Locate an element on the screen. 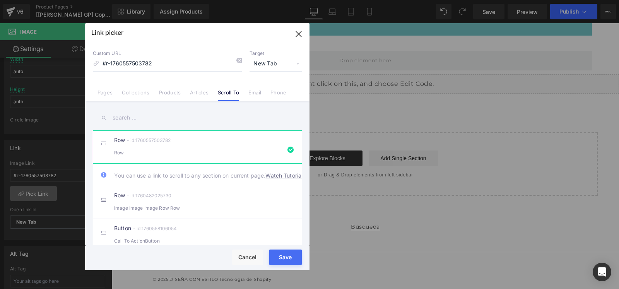 The width and height of the screenshot is (619, 289). div: - id:1760557503782 is located at coordinates (148, 140).